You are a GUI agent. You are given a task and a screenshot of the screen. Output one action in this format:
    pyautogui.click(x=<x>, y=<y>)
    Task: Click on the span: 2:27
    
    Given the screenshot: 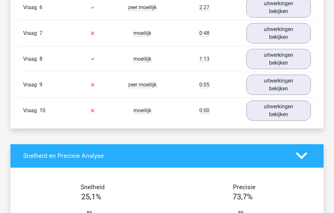 What is the action you would take?
    pyautogui.click(x=204, y=8)
    